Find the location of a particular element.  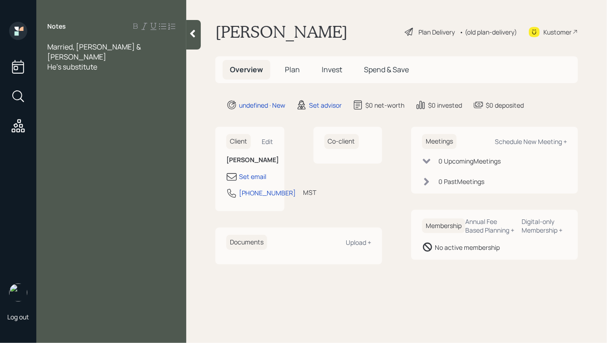

h6: Documents is located at coordinates (247, 242).